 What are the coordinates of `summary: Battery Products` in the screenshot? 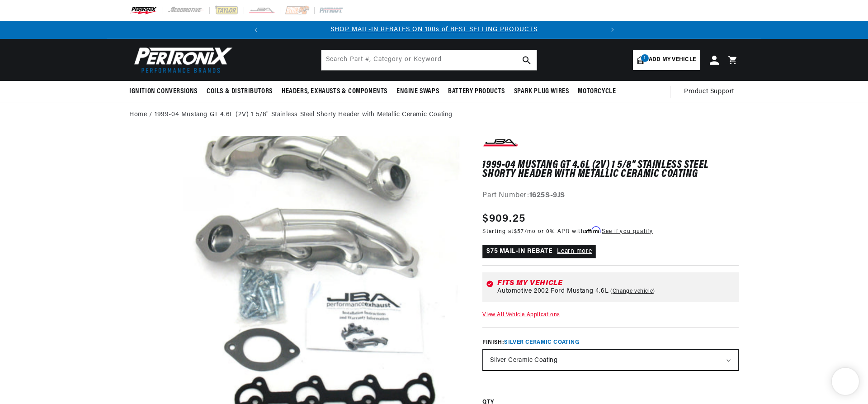 It's located at (477, 91).